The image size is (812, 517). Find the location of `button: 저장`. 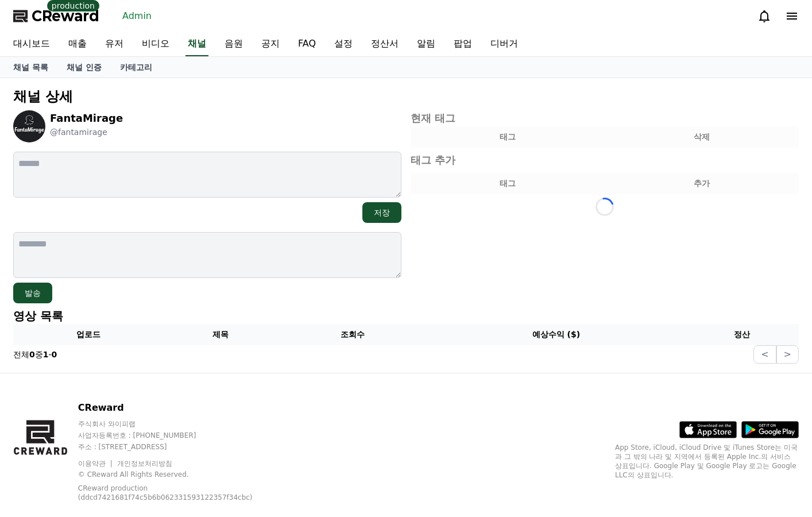

button: 저장 is located at coordinates (382, 213).